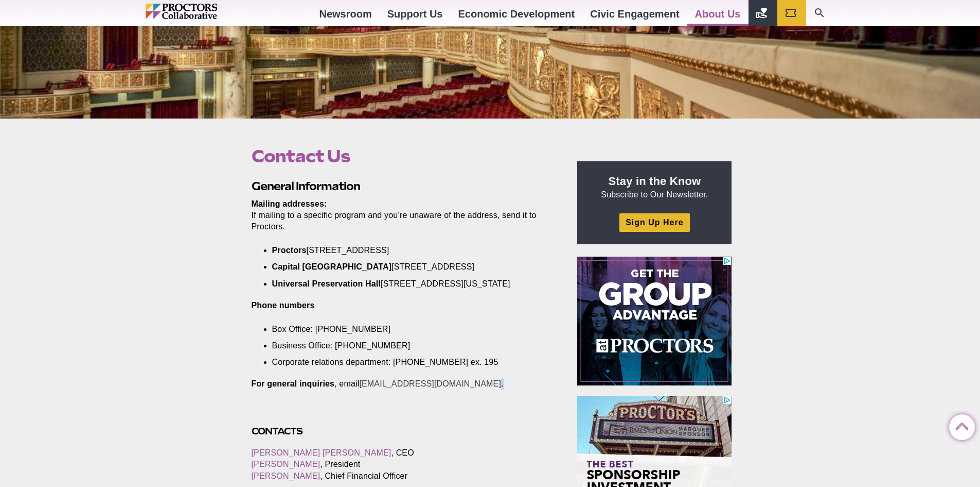 The height and width of the screenshot is (487, 980). Describe the element at coordinates (403, 430) in the screenshot. I see `h3: Contacts` at that location.